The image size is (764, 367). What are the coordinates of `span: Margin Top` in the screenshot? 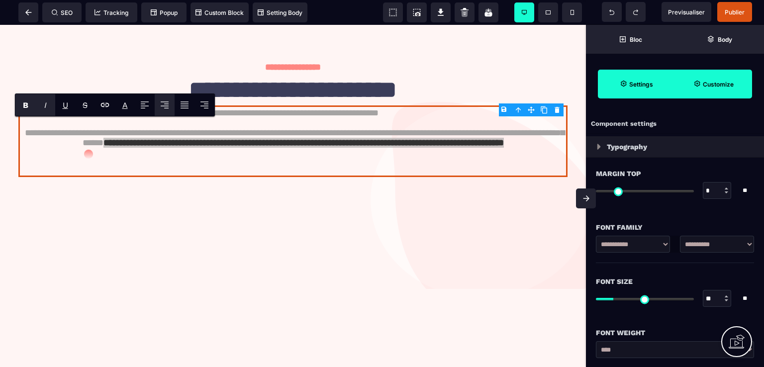 It's located at (618, 173).